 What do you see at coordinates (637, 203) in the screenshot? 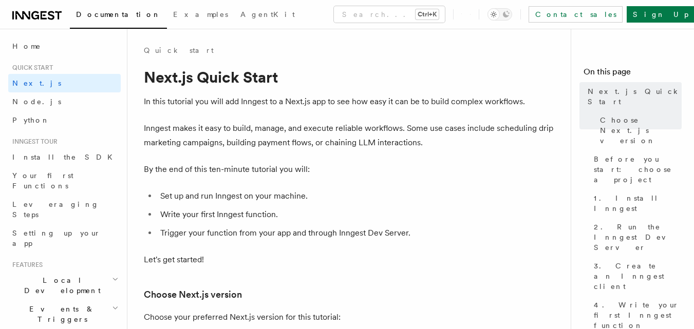
I see `span: 1. Install Inngest` at bounding box center [637, 203].